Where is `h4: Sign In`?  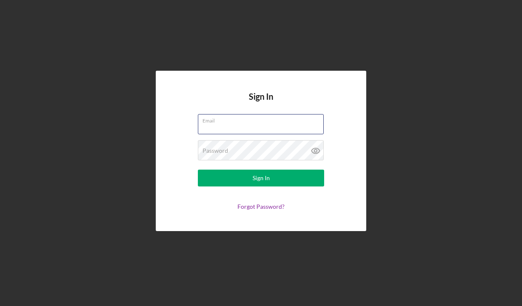
h4: Sign In is located at coordinates (261, 103).